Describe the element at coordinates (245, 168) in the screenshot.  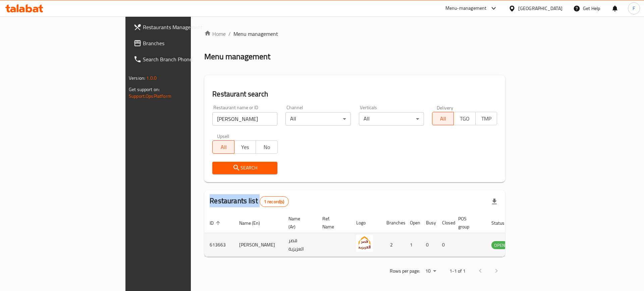
I see `span: Search` at that location.